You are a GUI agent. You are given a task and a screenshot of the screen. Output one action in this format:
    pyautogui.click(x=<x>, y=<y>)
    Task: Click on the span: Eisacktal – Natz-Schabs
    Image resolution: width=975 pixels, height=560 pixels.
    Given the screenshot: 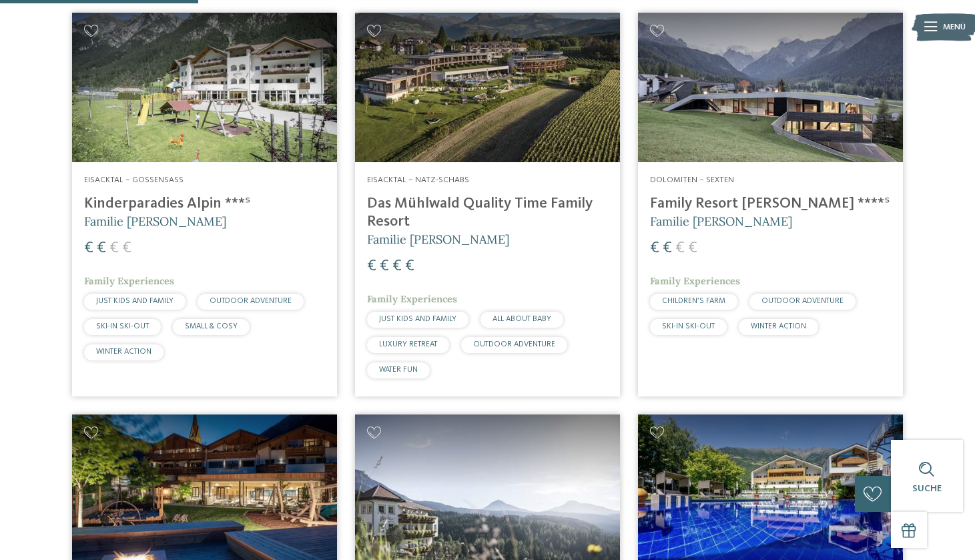 What is the action you would take?
    pyautogui.click(x=418, y=180)
    